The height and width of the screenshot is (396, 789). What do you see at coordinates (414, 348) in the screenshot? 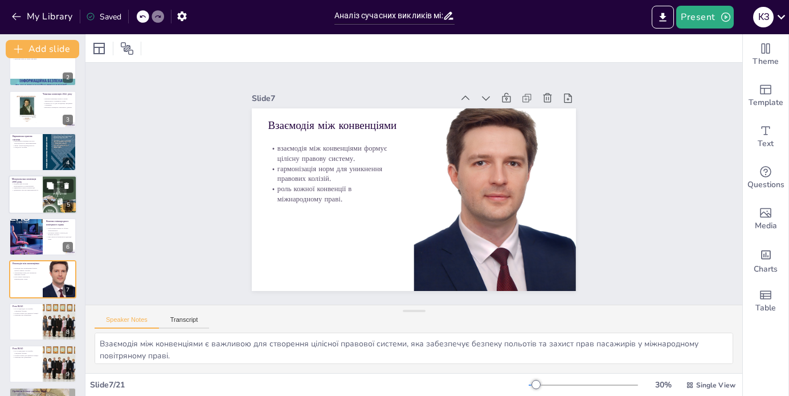
I see `textarea: Взаємодія між конвенціями є важливою для створення цілісної правової системи, яка забезпечує безп...` at bounding box center [414, 348].